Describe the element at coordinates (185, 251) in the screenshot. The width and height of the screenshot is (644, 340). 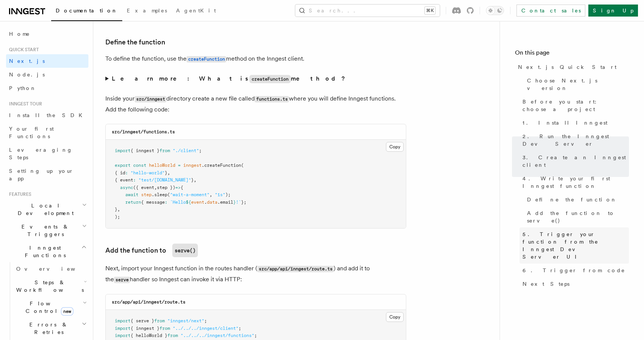
I see `code: serve()` at that location.